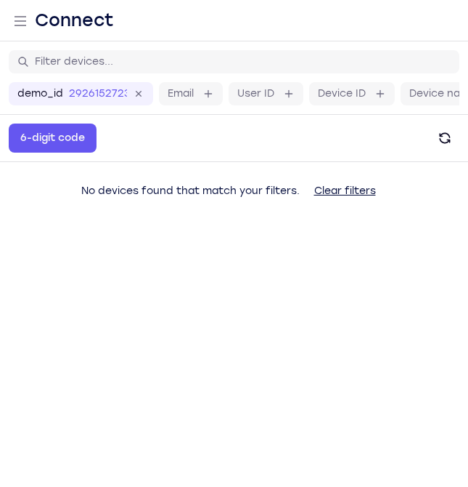  What do you see at coordinates (256, 94) in the screenshot?
I see `label: User ID` at bounding box center [256, 94].